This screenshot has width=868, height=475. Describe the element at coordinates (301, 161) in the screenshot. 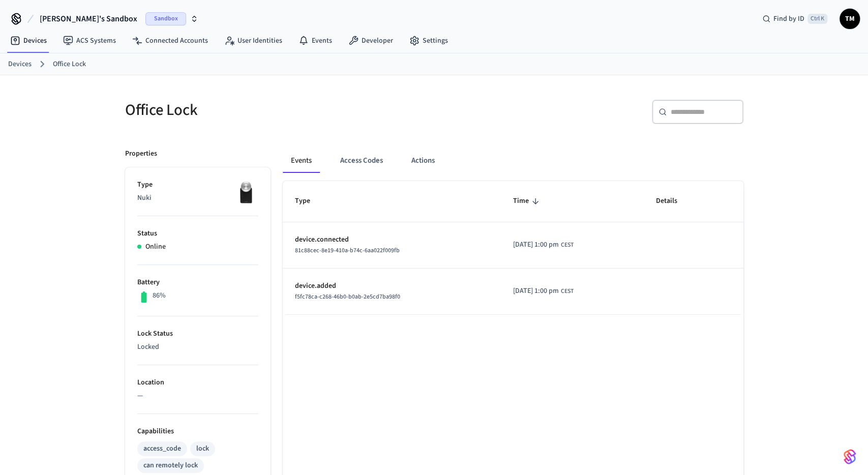

I see `button: Events` at that location.